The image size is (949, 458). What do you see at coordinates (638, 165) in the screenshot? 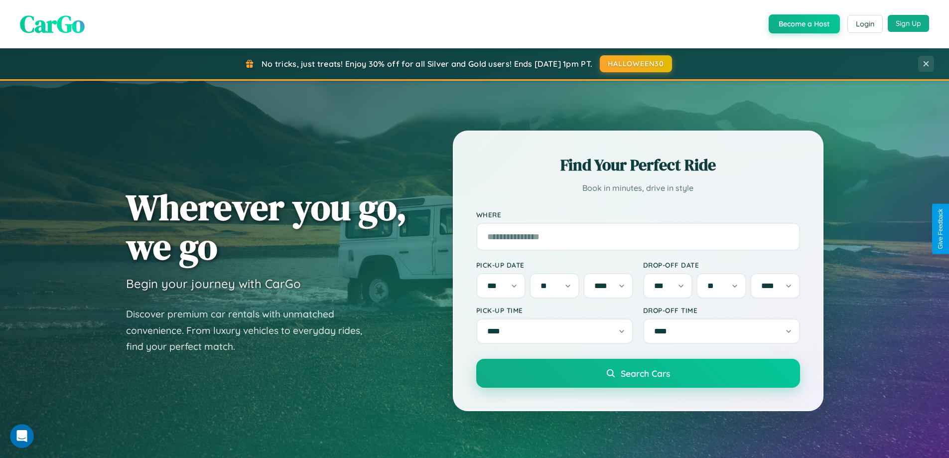
I see `h2: Find Your Perfect Ride` at bounding box center [638, 165].